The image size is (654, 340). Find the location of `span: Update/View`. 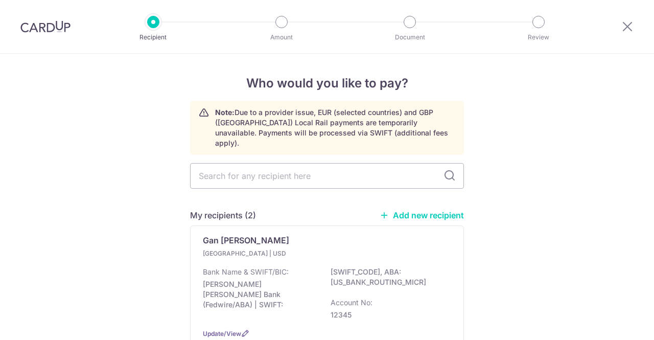

span: Update/View is located at coordinates (222, 333).